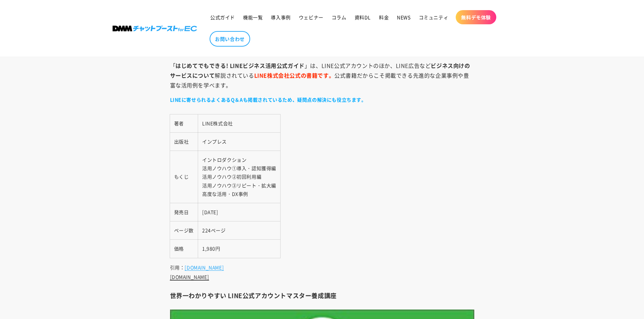  Describe the element at coordinates (184, 231) in the screenshot. I see `td: ページ数` at that location.